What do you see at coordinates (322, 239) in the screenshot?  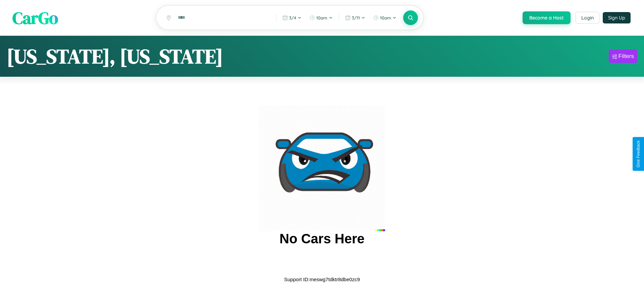 I see `h2: No Cars Here` at bounding box center [322, 239].